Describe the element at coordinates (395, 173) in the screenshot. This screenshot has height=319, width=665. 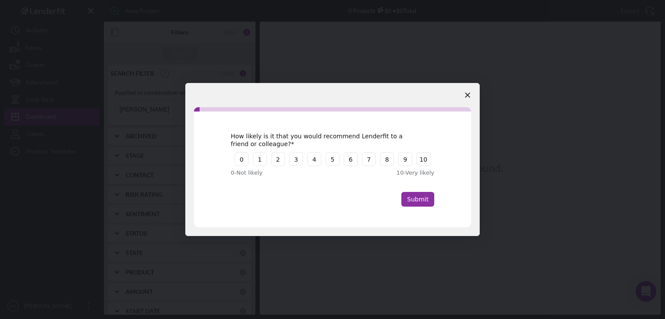
I see `div: 10 - Very likely` at that location.